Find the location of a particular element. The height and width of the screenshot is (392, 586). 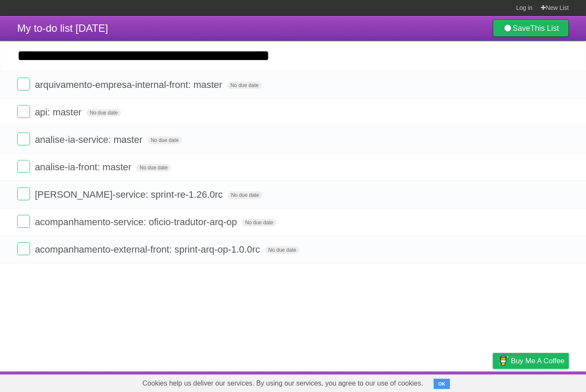

span: api: master is located at coordinates (59, 112).